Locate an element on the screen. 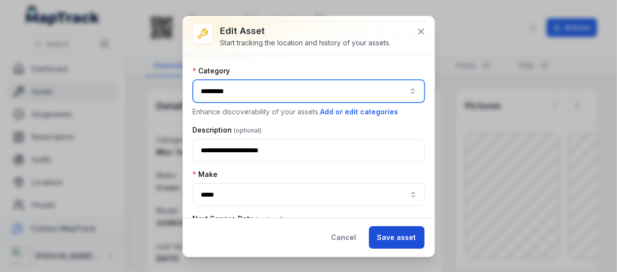  label: Category is located at coordinates (212, 71).